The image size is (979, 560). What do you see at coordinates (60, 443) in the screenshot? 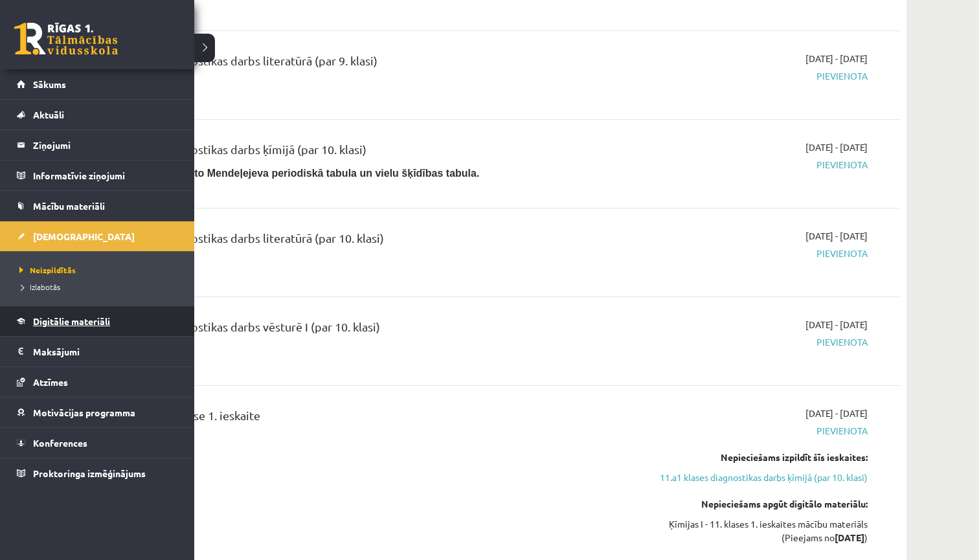
I see `span: Konferences` at bounding box center [60, 443].